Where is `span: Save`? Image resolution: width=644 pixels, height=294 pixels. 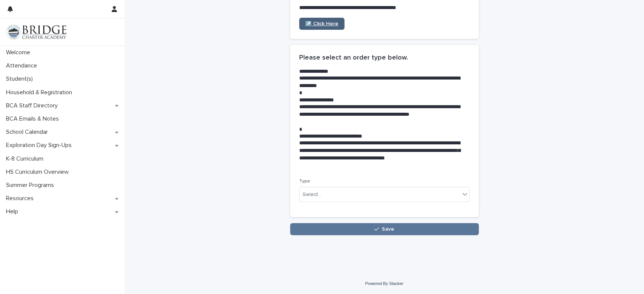
span: Save is located at coordinates (388, 230).